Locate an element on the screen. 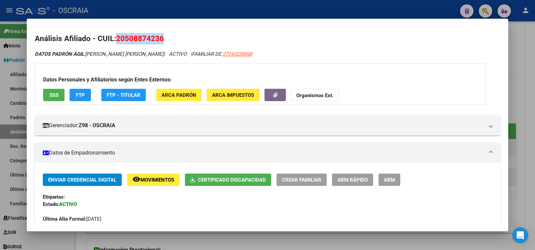 The height and width of the screenshot is (250, 535). button: ARCA Padrón is located at coordinates (179, 95).